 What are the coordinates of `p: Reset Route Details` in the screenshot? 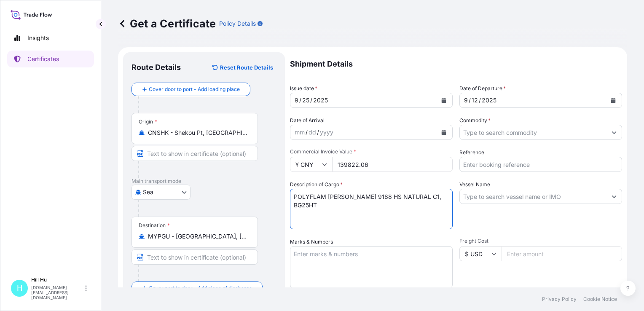 It's located at (246, 67).